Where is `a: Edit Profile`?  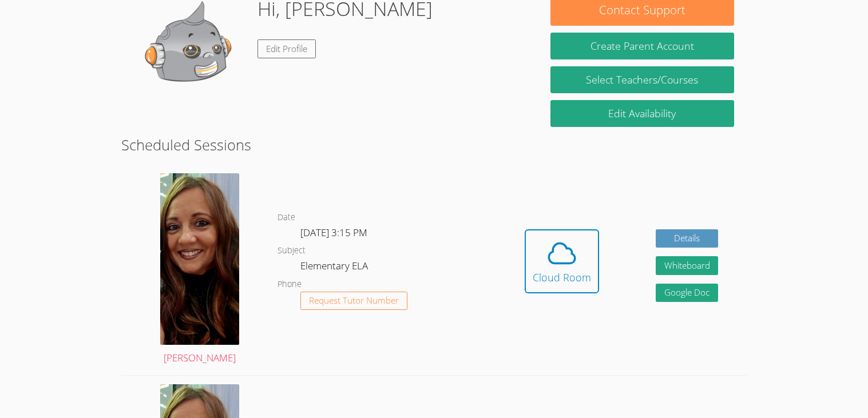
a: Edit Profile is located at coordinates (287, 49).